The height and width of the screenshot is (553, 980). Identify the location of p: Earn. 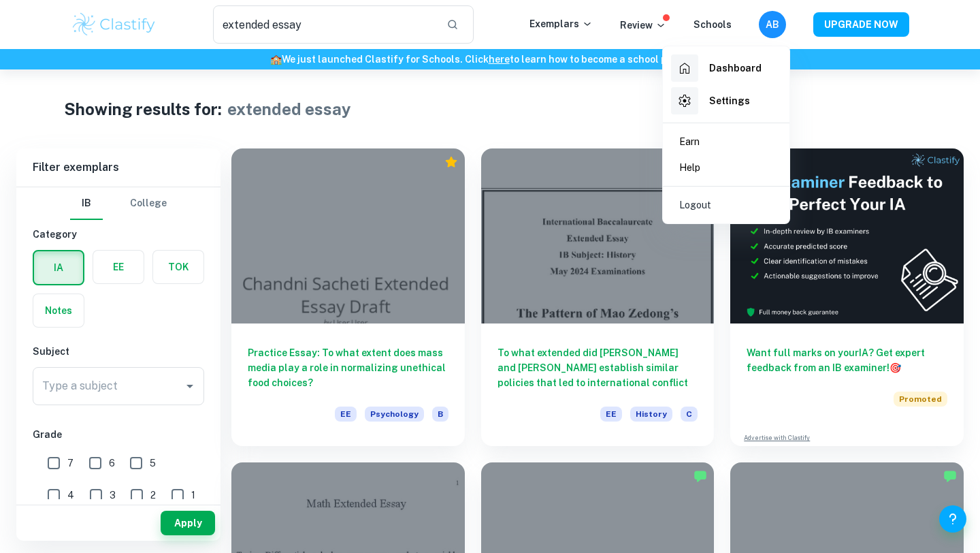
(689, 142).